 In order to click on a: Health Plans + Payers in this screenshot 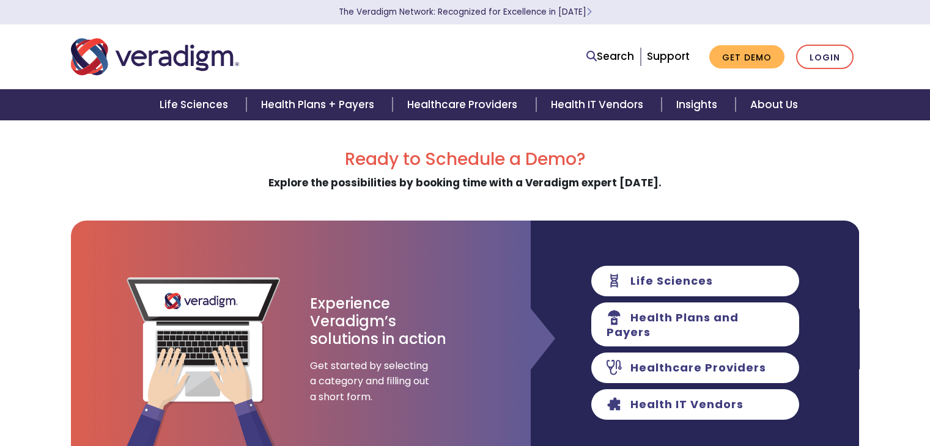, I will do `click(319, 105)`.